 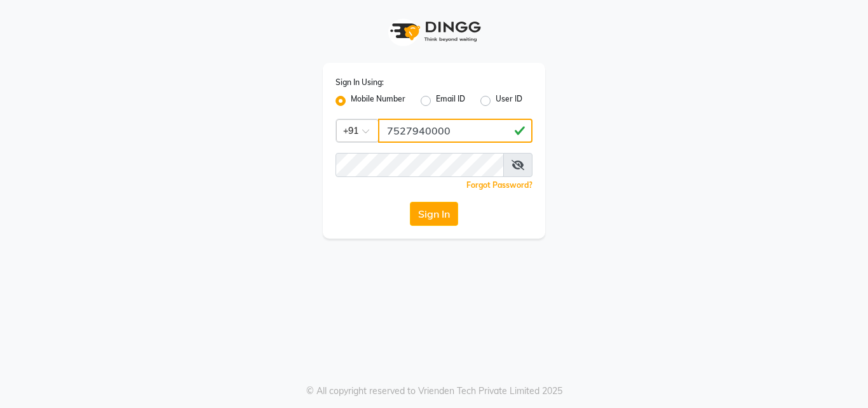 I want to click on a: Forgot Password?, so click(x=499, y=185).